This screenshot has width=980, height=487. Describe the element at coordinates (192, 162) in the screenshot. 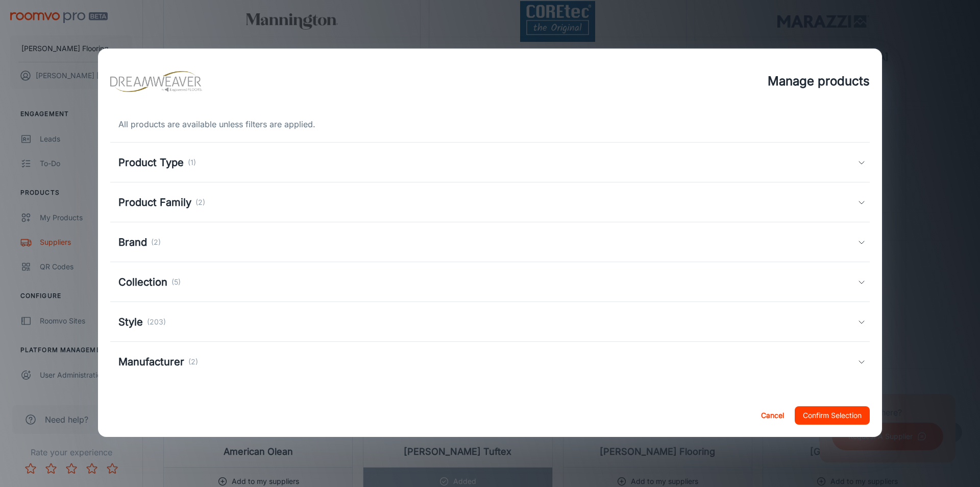

I see `p: (1)` at that location.